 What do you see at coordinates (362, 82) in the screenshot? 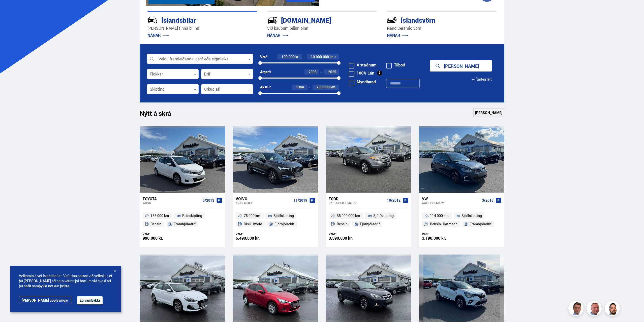
I see `label: Myndband` at bounding box center [362, 82].